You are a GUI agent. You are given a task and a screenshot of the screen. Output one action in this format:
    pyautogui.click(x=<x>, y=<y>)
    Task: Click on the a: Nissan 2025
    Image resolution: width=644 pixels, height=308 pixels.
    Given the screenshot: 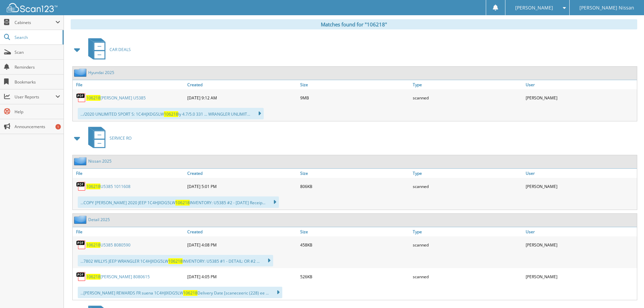 What is the action you would take?
    pyautogui.click(x=100, y=161)
    